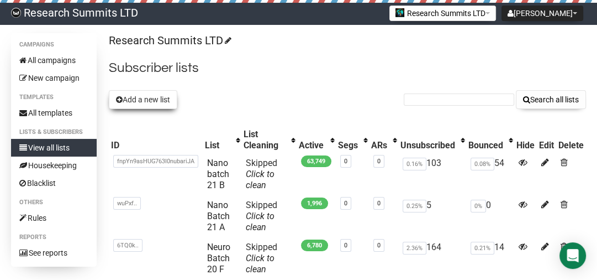  Describe the element at coordinates (482, 248) in the screenshot. I see `span: 0.21%` at that location.